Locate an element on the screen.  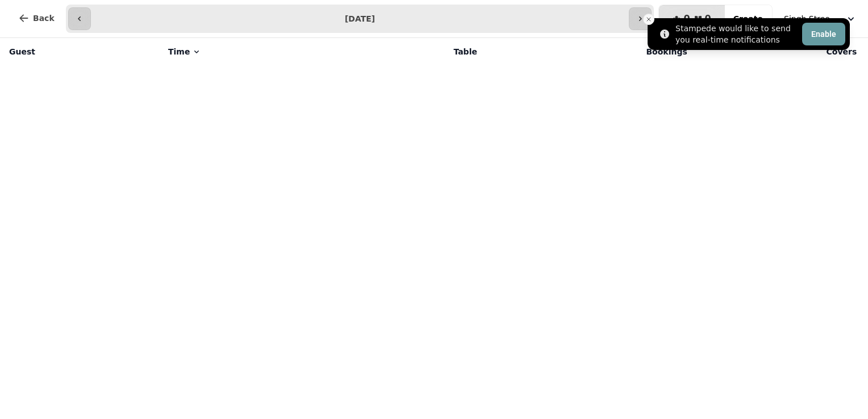
button: Close toast is located at coordinates (649, 19).